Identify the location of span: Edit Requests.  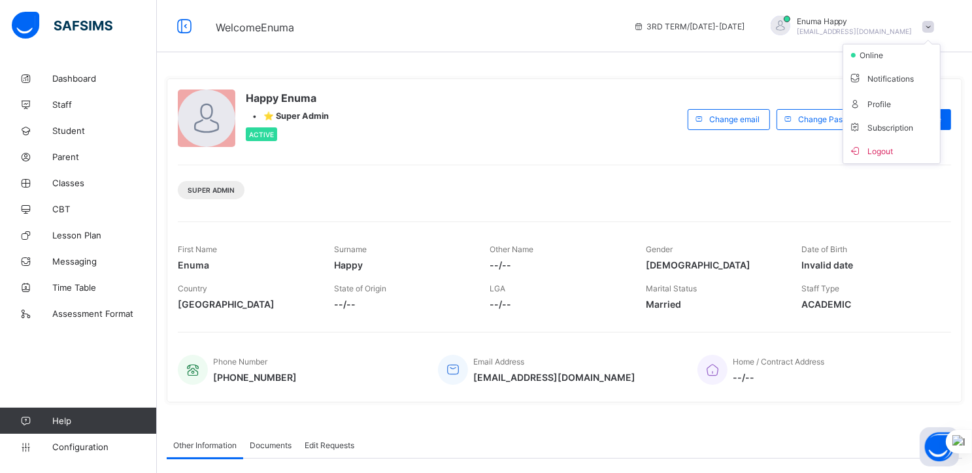
(329, 445).